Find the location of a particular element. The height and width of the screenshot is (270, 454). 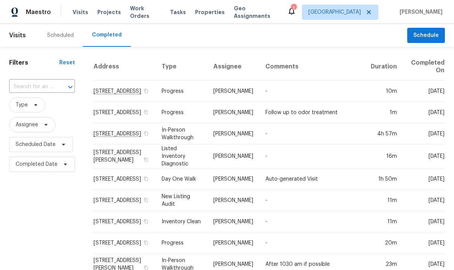

span: Completed Date is located at coordinates (36, 164).